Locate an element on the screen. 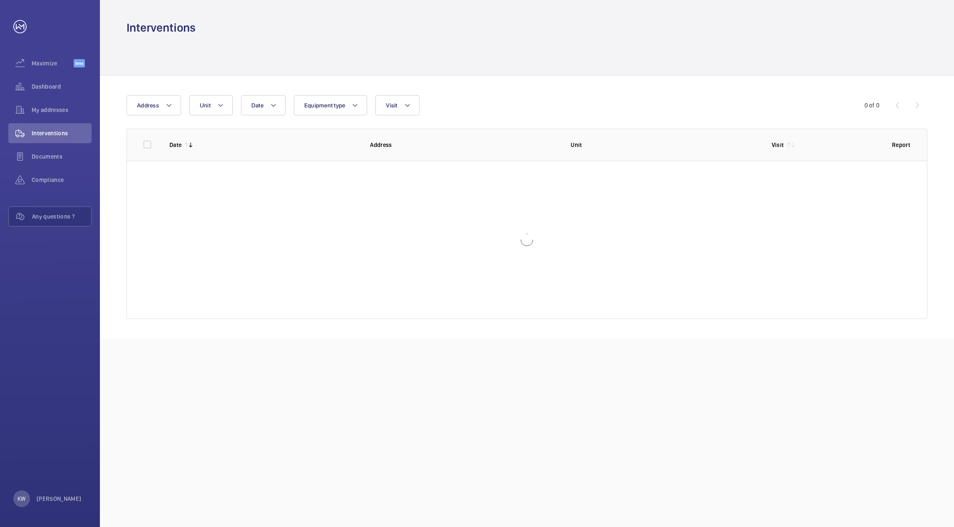 The height and width of the screenshot is (527, 954). p: Address is located at coordinates (464, 145).